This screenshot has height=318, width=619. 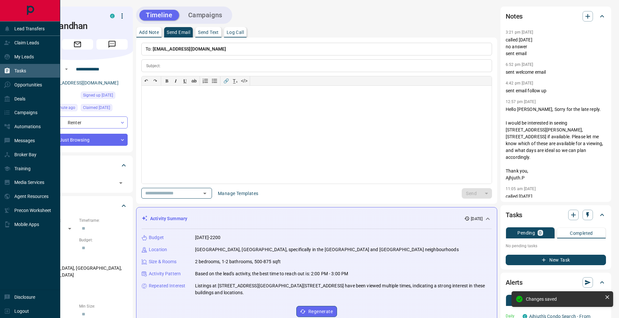 I want to click on p: Size & Rooms, so click(x=163, y=261).